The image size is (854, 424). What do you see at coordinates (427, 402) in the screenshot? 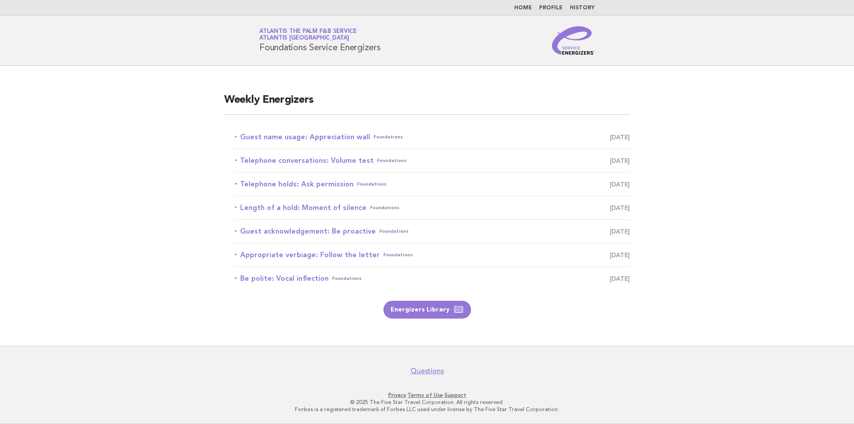
I see `p: © 2025 The Five Star Travel Corporation. All rights reserved.` at bounding box center [427, 402].